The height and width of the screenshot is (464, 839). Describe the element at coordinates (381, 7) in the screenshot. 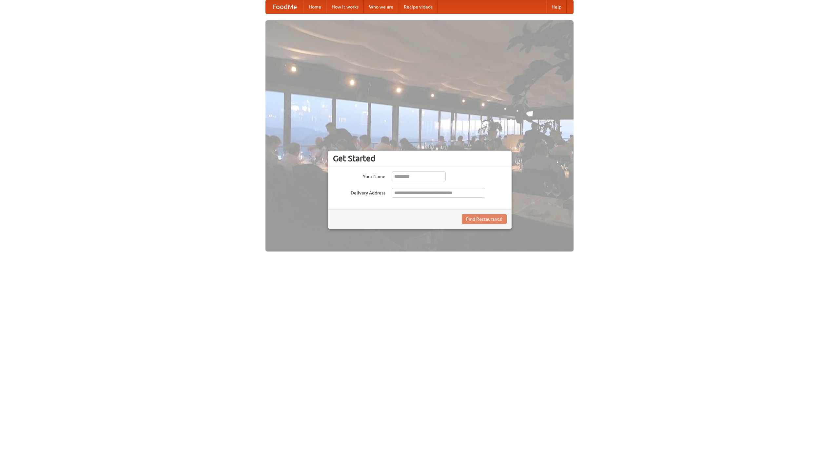

I see `a: Who we are` at that location.